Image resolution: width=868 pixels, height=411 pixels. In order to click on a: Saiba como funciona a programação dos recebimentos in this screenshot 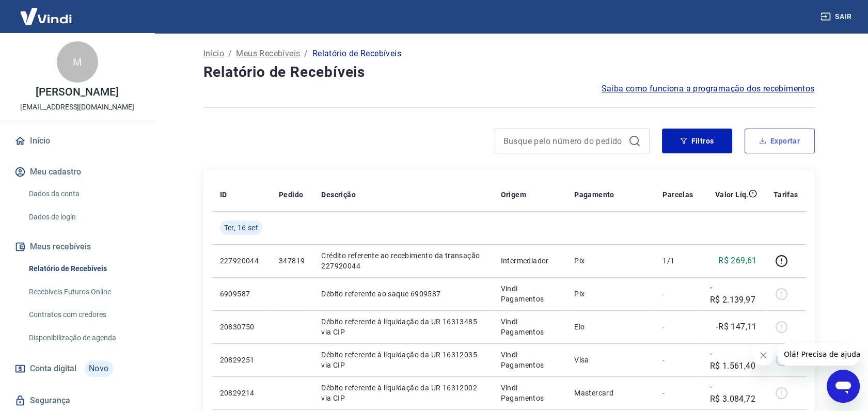, I will do `click(708, 89)`.